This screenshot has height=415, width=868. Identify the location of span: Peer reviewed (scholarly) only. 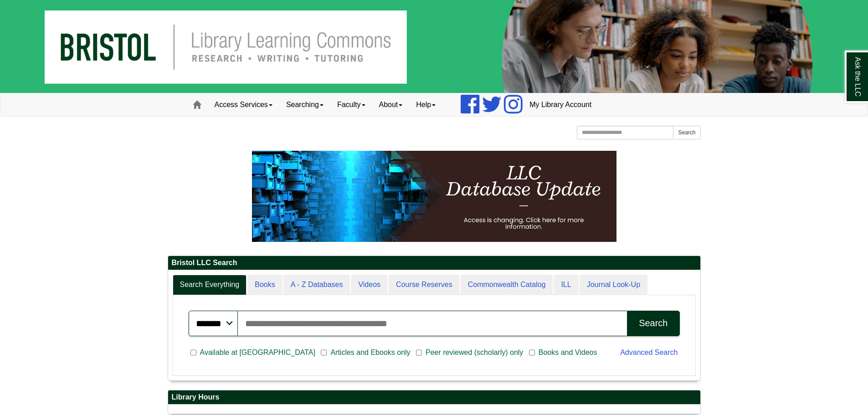
(474, 353).